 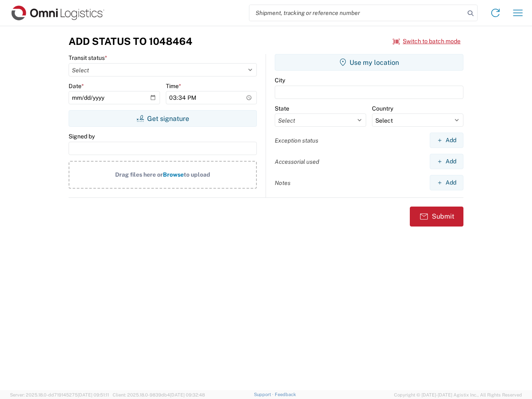 I want to click on span: to upload, so click(x=197, y=174).